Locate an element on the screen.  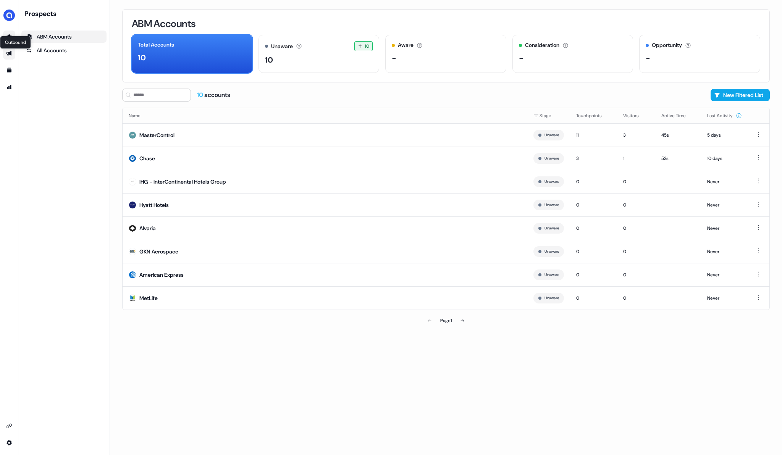
a: Go to outbound experience is located at coordinates (9, 53).